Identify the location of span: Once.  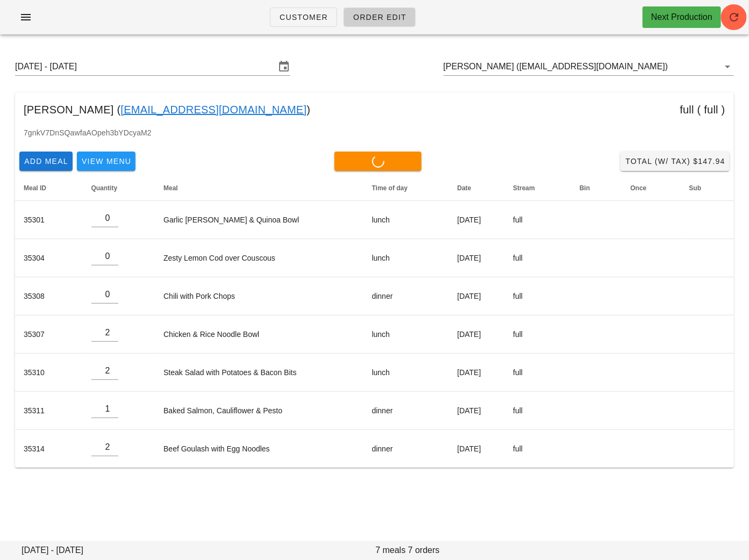
(638, 188).